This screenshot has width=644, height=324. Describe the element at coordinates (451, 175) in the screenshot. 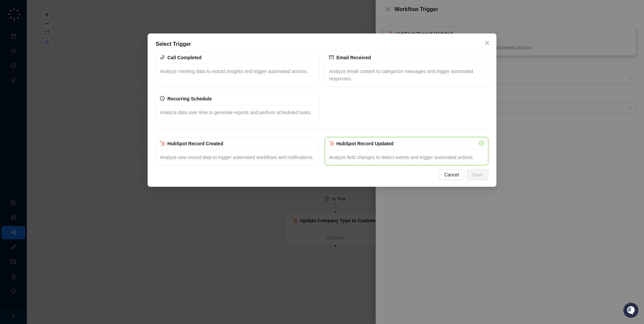

I see `span: Cancel` at that location.